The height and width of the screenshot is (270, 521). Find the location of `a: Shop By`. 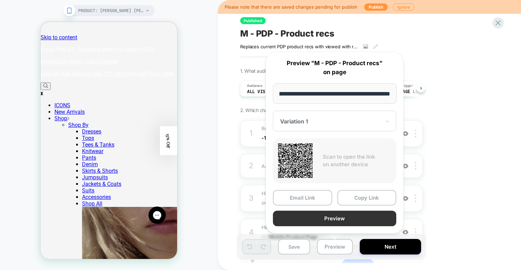

a: Shop By is located at coordinates (38, 103).